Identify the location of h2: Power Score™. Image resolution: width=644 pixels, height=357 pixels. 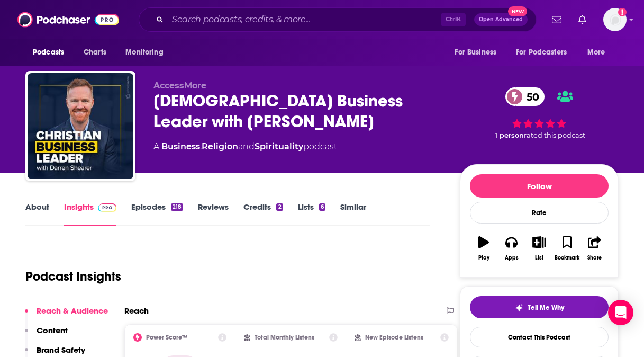
(167, 337).